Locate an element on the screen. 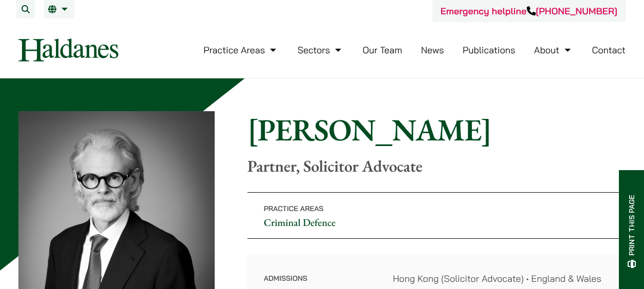 The height and width of the screenshot is (289, 644). a: About is located at coordinates (553, 49).